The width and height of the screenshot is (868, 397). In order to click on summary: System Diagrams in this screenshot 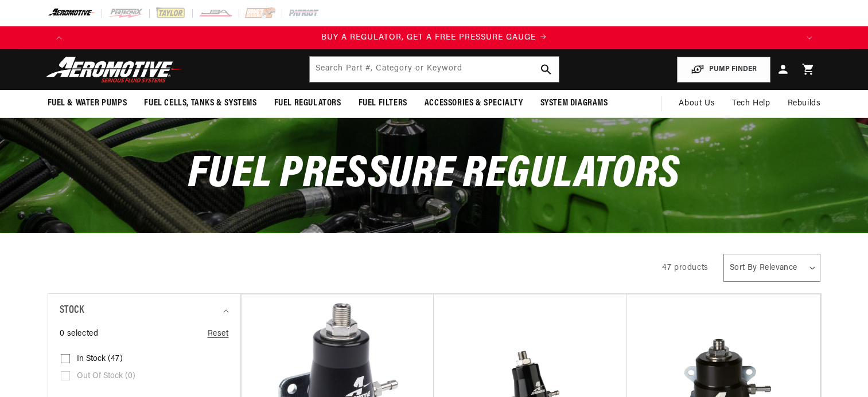, I will do `click(574, 103)`.